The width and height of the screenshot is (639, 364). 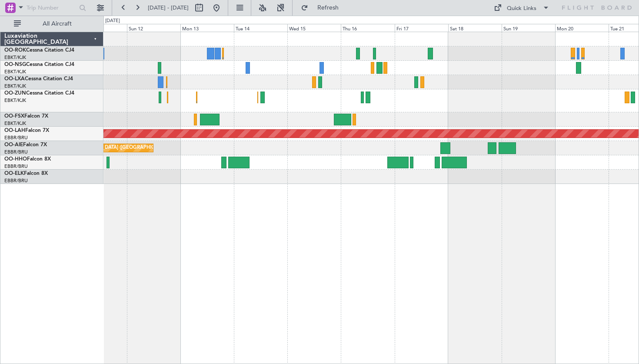 What do you see at coordinates (26, 174) in the screenshot?
I see `a: OO-ELKFalcon 8X` at bounding box center [26, 174].